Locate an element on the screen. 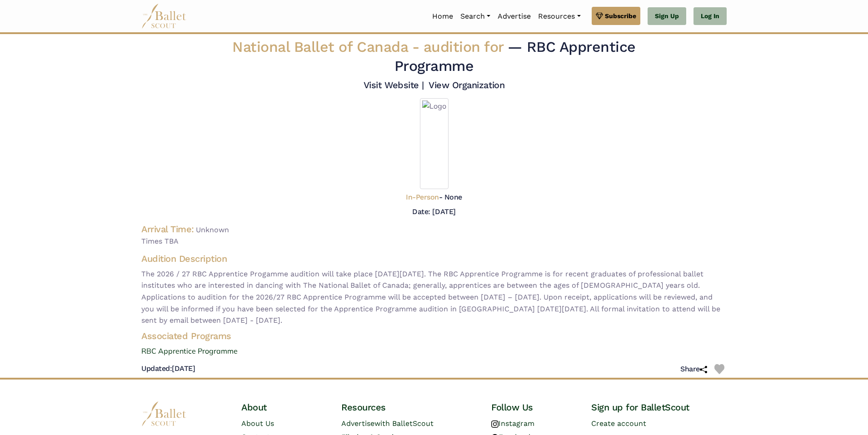 This screenshot has height=435, width=868. span: National Ballet of Canada - is located at coordinates (370, 47).